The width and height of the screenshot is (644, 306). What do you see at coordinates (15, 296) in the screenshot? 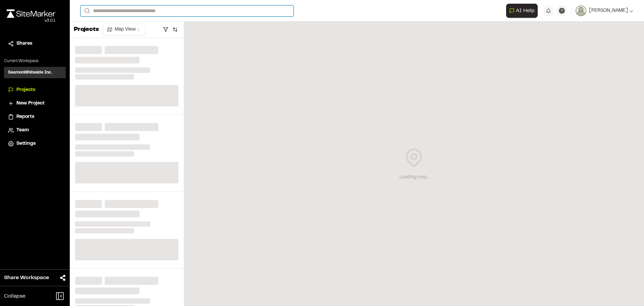
I see `span: Collapse` at bounding box center [15, 296].